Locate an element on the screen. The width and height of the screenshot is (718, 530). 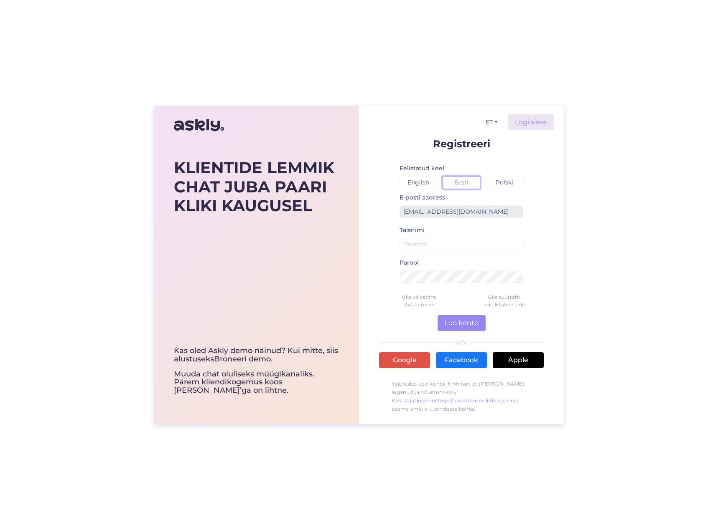
button: ET is located at coordinates (491, 122).